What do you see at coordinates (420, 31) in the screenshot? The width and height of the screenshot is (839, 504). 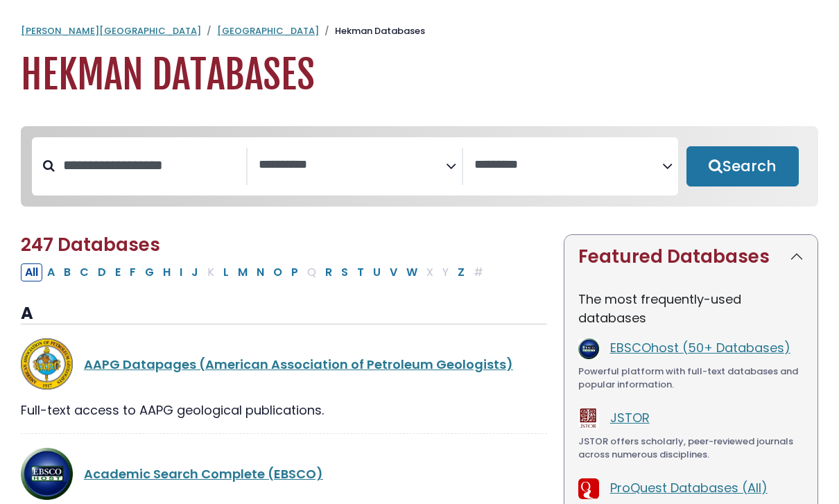 I see `nav: breadcrumb` at bounding box center [420, 31].